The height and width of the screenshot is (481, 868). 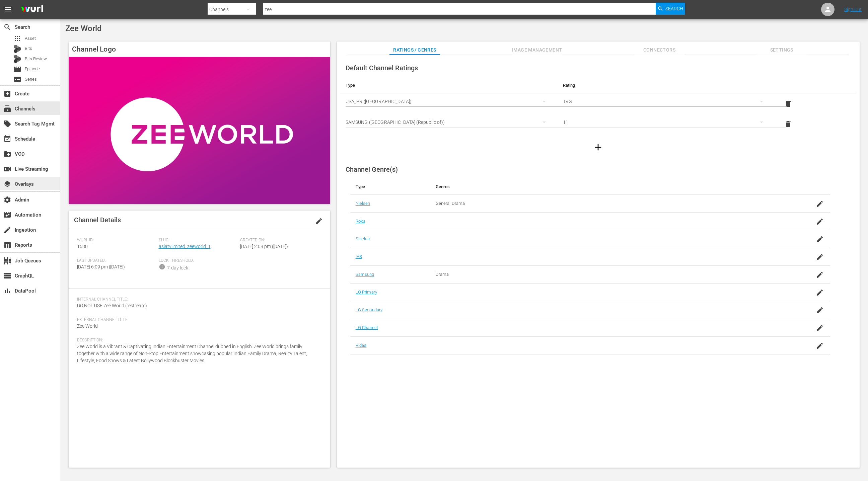 I want to click on span: Internal Channel Title:, so click(x=198, y=299).